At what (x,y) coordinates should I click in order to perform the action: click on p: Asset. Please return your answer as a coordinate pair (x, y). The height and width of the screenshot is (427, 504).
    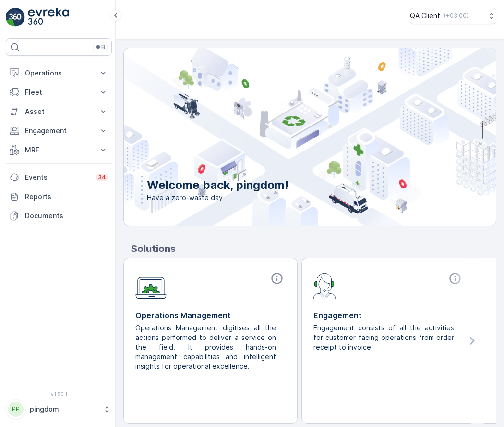
    Looking at the image, I should click on (59, 112).